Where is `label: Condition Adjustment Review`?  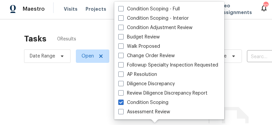 label: Condition Adjustment Review is located at coordinates (155, 28).